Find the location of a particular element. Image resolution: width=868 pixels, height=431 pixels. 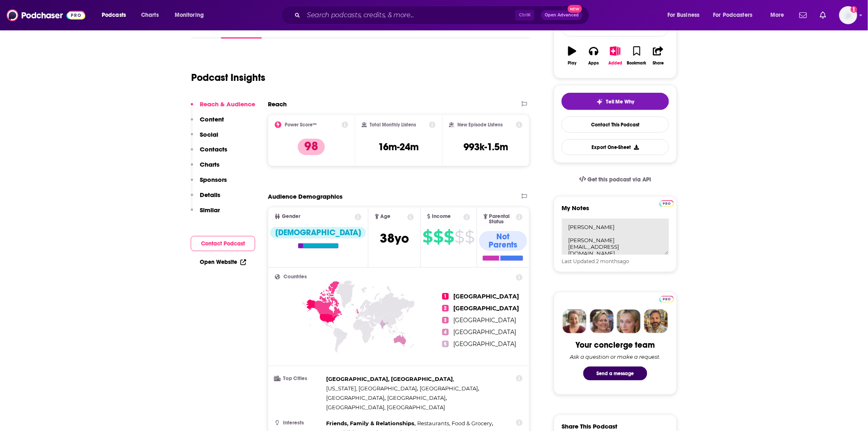

button: Play is located at coordinates (572, 56).